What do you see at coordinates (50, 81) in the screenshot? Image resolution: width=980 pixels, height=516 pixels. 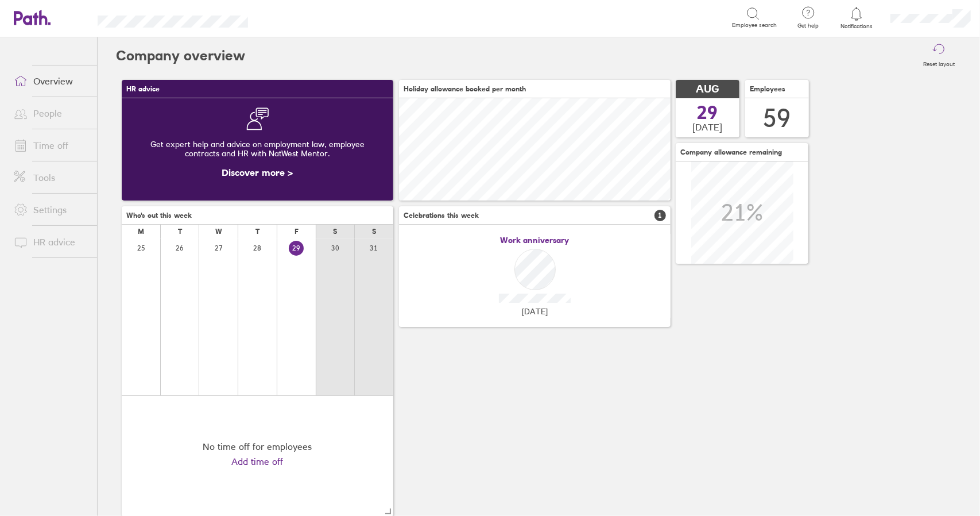 I see `a: Overview` at bounding box center [50, 81].